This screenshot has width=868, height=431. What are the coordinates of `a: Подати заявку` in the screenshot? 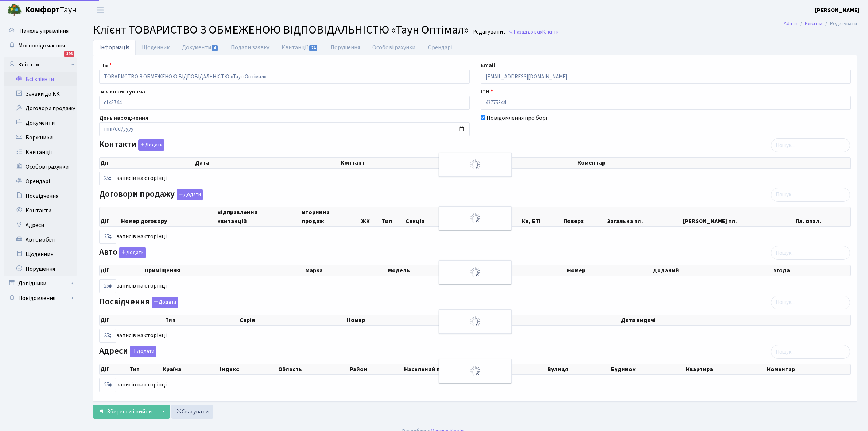 It's located at (250, 47).